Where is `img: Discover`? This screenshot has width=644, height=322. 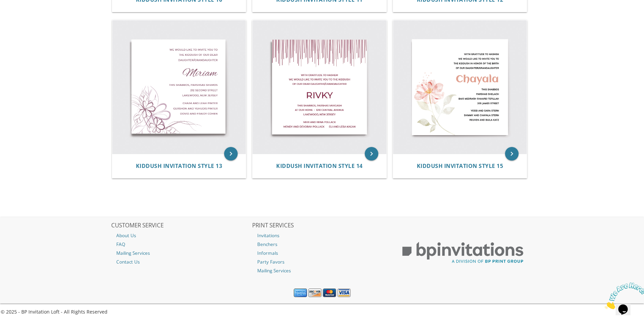
img: Discover is located at coordinates (315, 293).